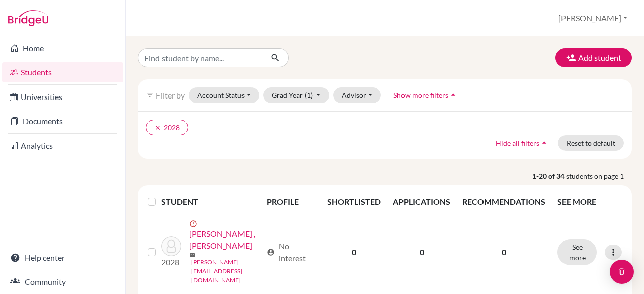  I want to click on button: Account Status, so click(224, 95).